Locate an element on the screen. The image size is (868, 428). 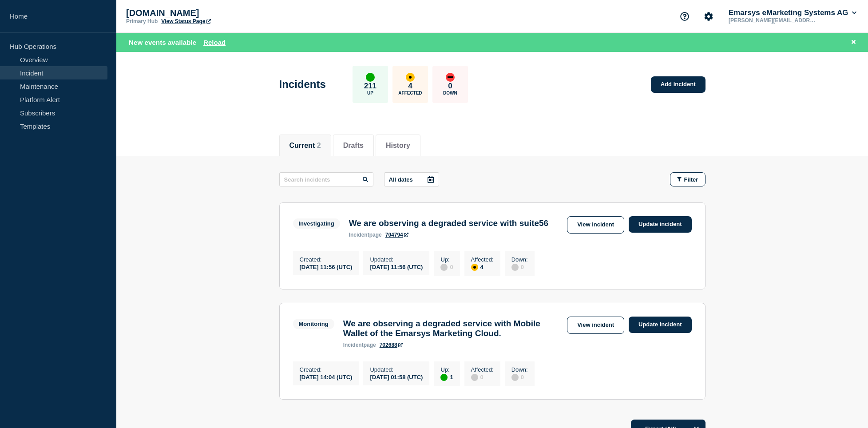
h1: Incidents is located at coordinates (302, 84).